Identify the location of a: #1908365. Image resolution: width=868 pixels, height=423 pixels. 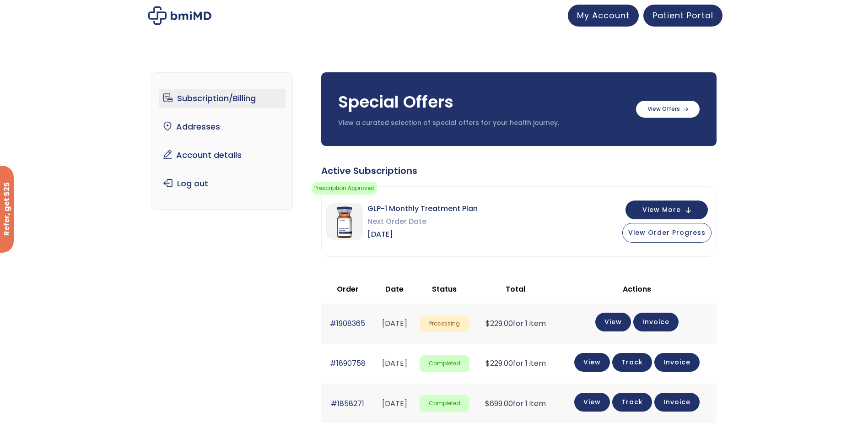
(347, 323).